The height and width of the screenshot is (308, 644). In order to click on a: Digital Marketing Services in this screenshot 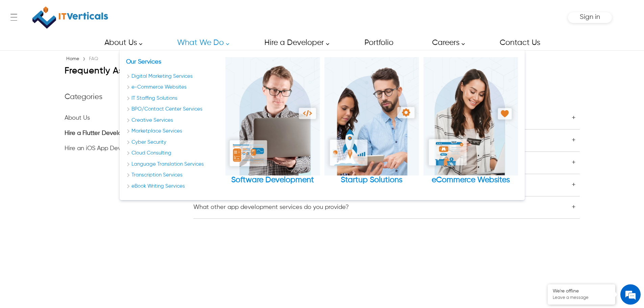, I will do `click(174, 77)`.